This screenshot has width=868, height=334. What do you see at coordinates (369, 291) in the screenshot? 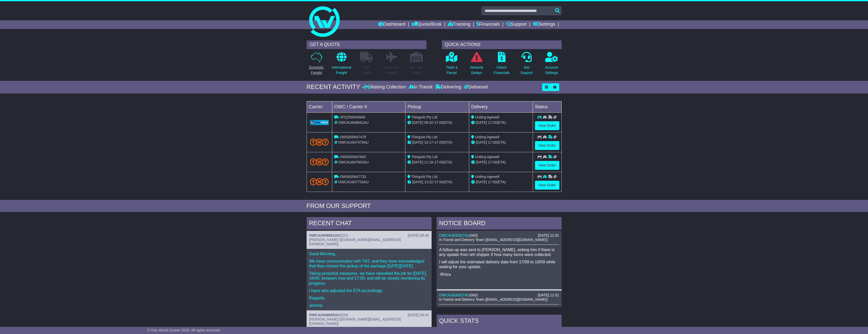
I see `p: I have also adjusted the ETA accordingly.` at bounding box center [369, 291].